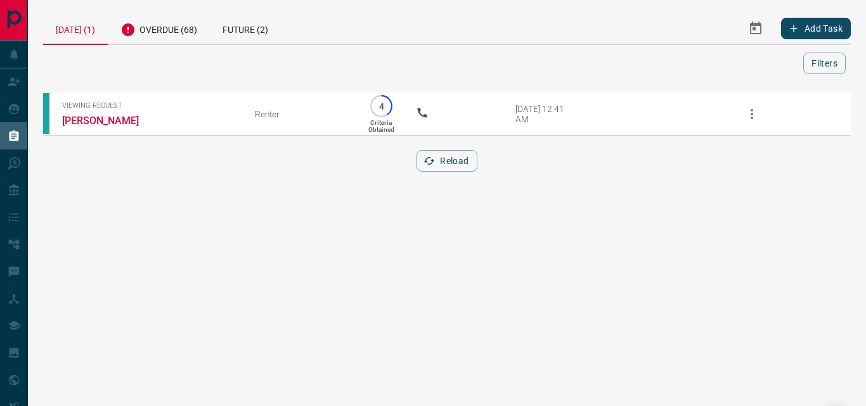 The width and height of the screenshot is (866, 406). What do you see at coordinates (446, 161) in the screenshot?
I see `button: Reload` at bounding box center [446, 161].